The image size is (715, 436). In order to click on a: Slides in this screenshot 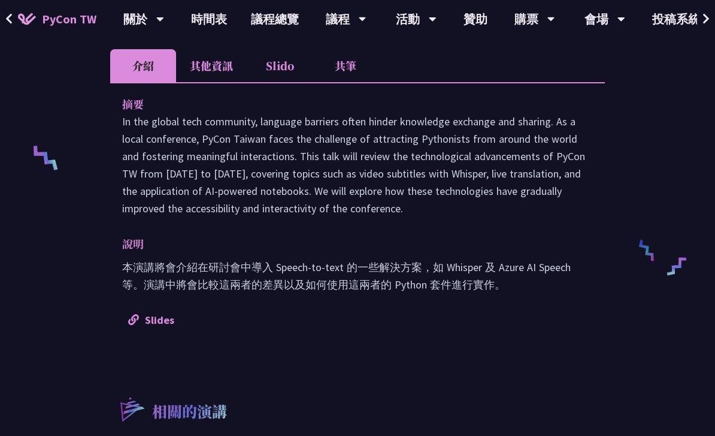, I will do `click(151, 320)`.